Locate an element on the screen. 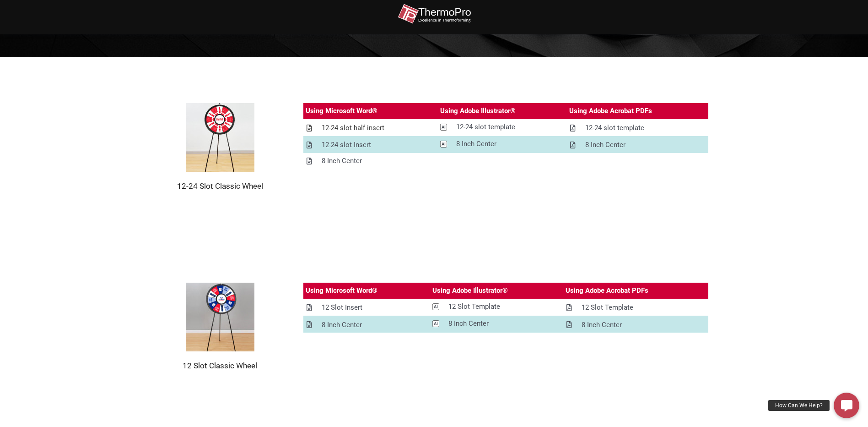  a: 12 Slot Insert is located at coordinates (367, 307).